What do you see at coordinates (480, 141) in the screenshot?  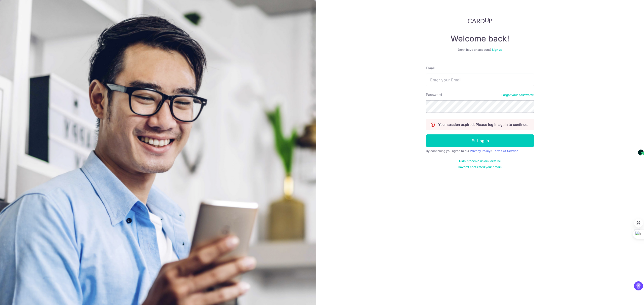 I see `button: Log in` at bounding box center [480, 141].